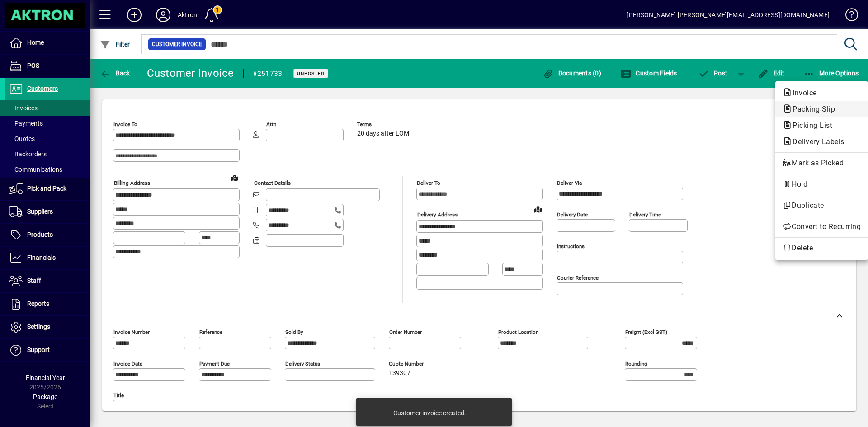  Describe the element at coordinates (822, 248) in the screenshot. I see `span: Delete` at that location.